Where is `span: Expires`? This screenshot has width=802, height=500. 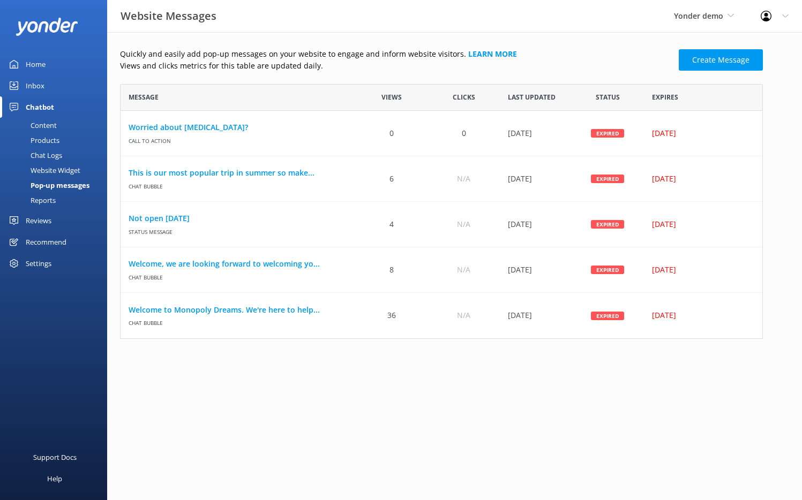 span: Expires is located at coordinates (665, 97).